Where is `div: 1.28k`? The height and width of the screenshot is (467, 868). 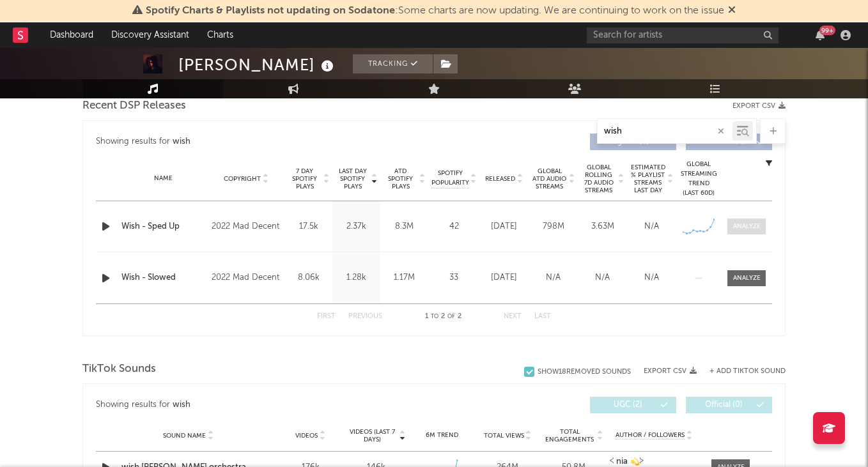
div: 1.28k is located at coordinates (356, 278).